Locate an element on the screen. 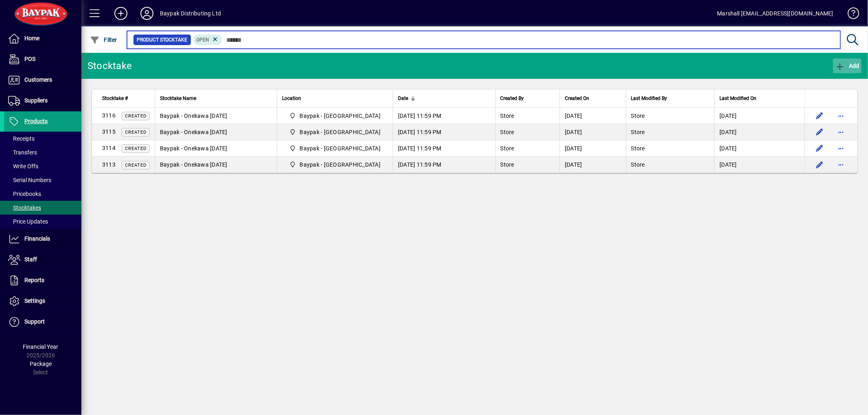  div: Baypak Distributing Ltd is located at coordinates (190, 13).